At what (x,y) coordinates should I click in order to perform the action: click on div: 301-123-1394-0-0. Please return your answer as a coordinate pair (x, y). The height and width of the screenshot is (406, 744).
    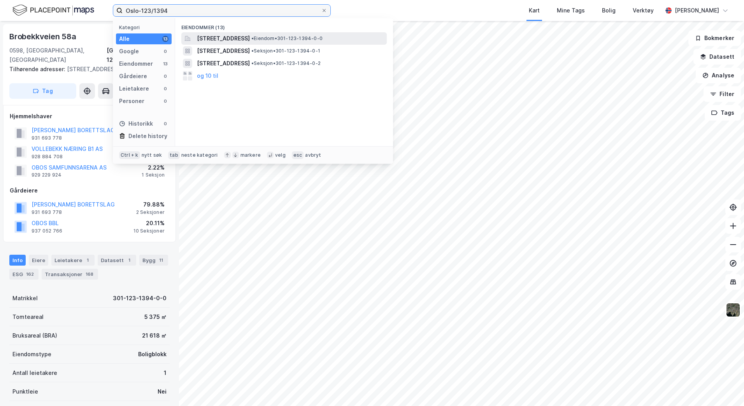
    Looking at the image, I should click on (140, 299).